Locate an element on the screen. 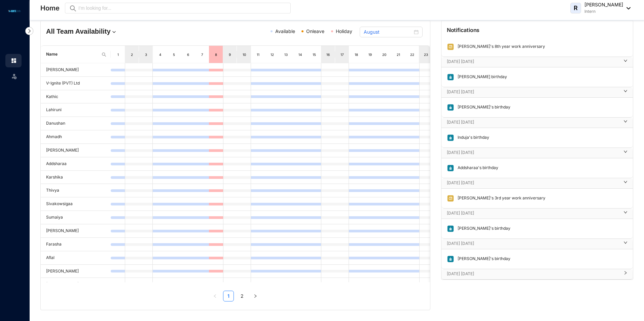 The width and height of the screenshot is (644, 321). span: eye is located at coordinates (73, 8).